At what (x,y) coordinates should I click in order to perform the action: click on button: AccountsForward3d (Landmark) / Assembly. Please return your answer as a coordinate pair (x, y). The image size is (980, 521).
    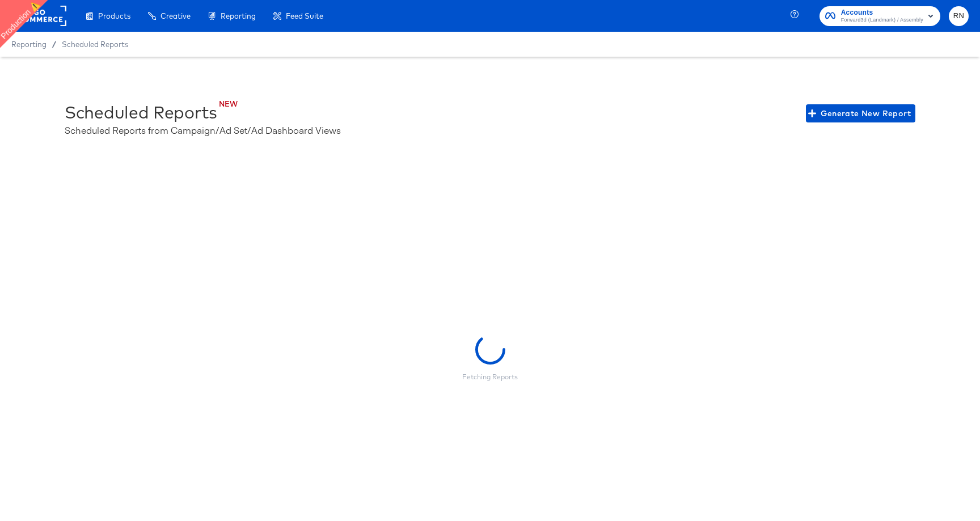
    Looking at the image, I should click on (879, 16).